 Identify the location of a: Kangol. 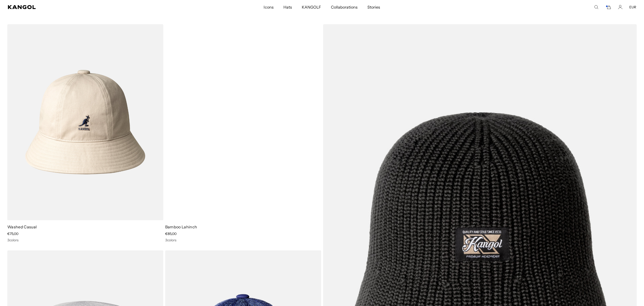
(92, 7).